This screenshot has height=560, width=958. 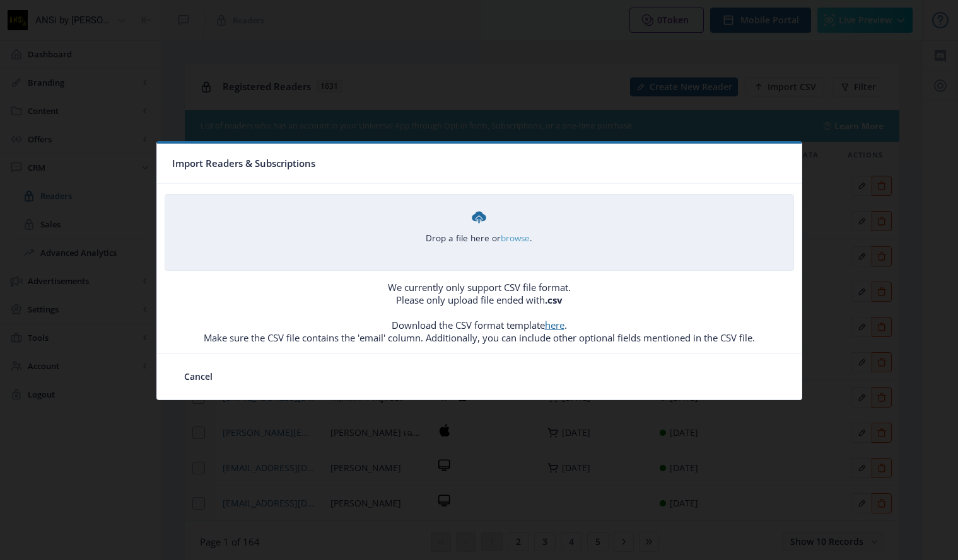 What do you see at coordinates (198, 376) in the screenshot?
I see `button: Cancel` at bounding box center [198, 376].